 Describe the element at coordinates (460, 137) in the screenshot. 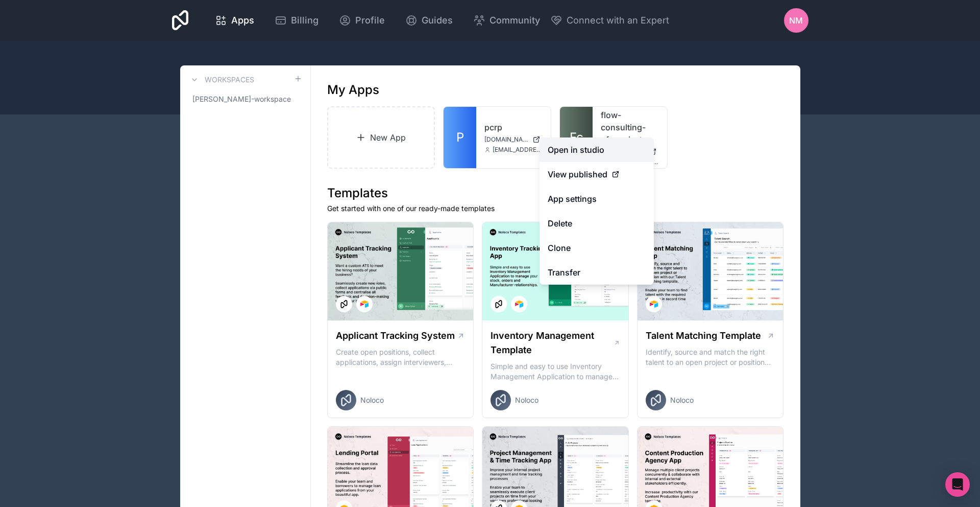

I see `span: P` at that location.